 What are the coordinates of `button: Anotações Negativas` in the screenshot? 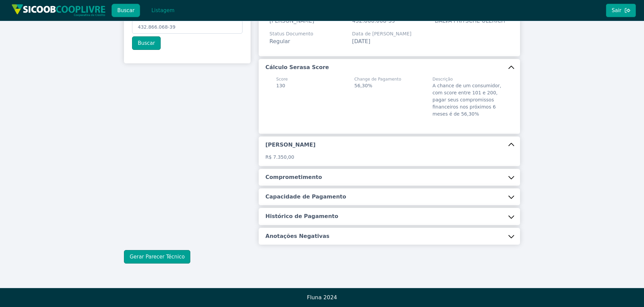 It's located at (389, 236).